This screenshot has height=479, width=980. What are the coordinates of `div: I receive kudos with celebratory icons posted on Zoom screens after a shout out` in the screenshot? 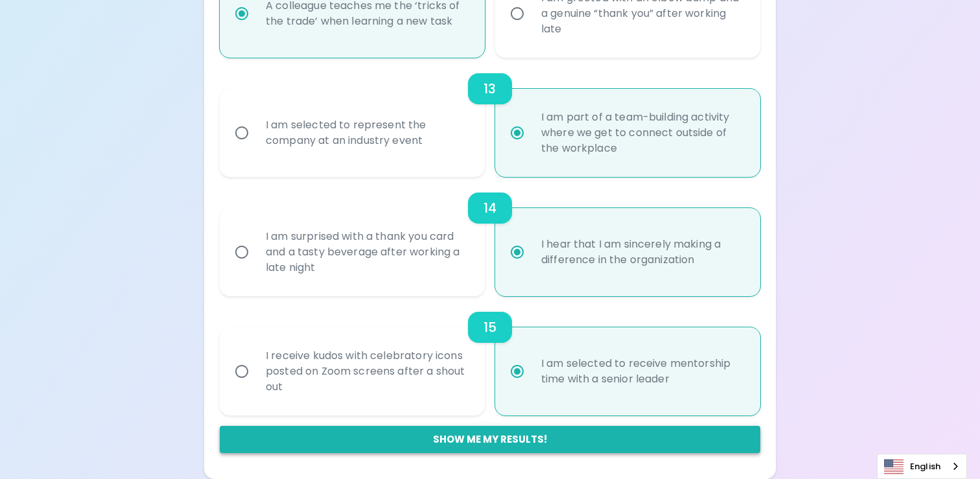 It's located at (366, 372).